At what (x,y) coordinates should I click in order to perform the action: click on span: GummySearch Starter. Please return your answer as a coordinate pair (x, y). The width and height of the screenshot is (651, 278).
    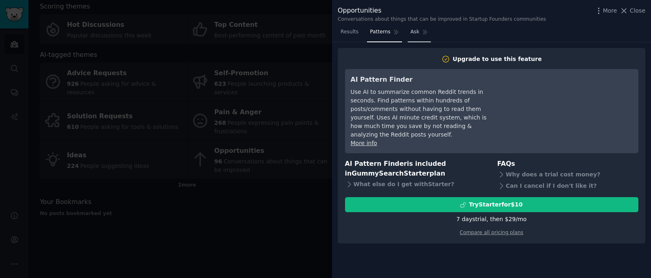
    Looking at the image, I should click on (390, 173).